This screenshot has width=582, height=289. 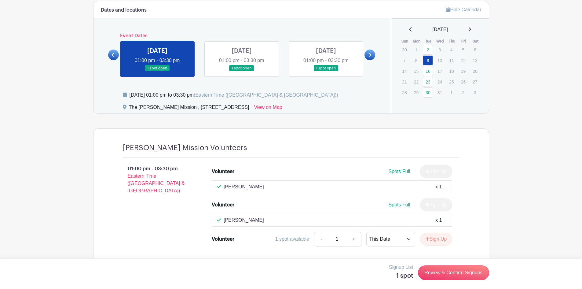 What do you see at coordinates (439, 71) in the screenshot?
I see `p: 17` at bounding box center [439, 71].